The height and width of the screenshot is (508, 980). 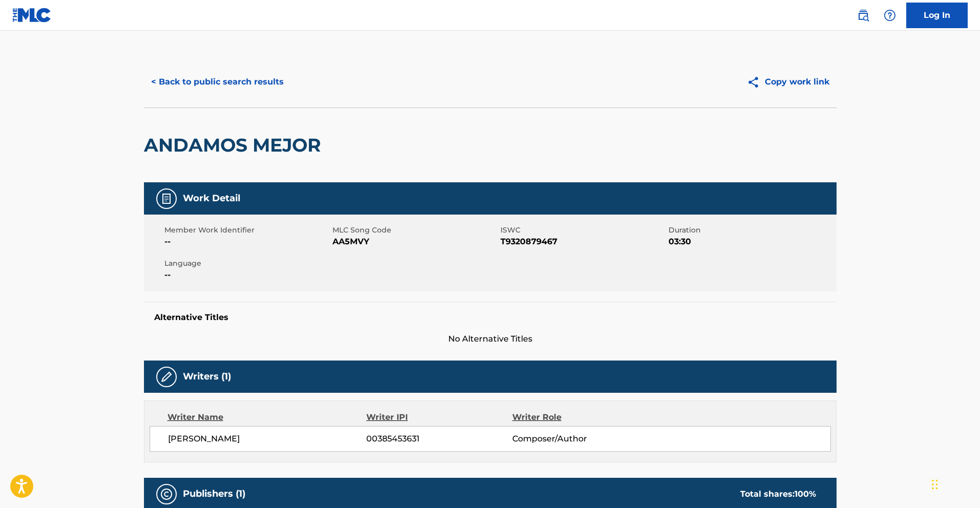 What do you see at coordinates (207, 376) in the screenshot?
I see `h5: Writers (1)` at bounding box center [207, 376].